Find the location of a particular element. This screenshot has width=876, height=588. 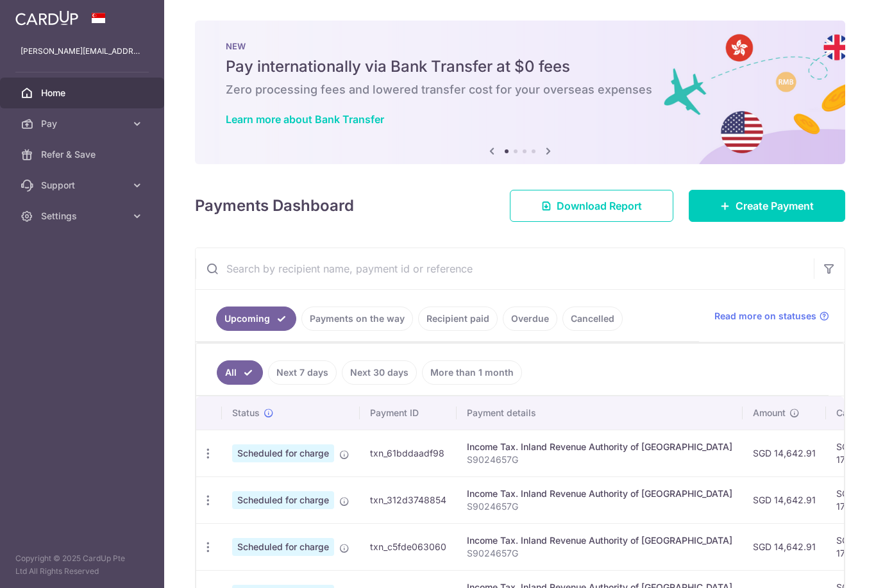

th: Payment ID is located at coordinates (408, 413).